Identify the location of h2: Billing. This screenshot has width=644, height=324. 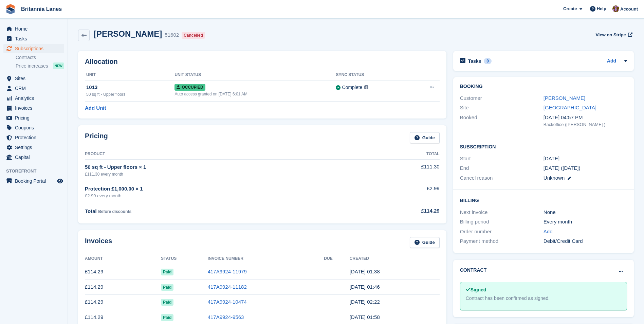
(544, 200).